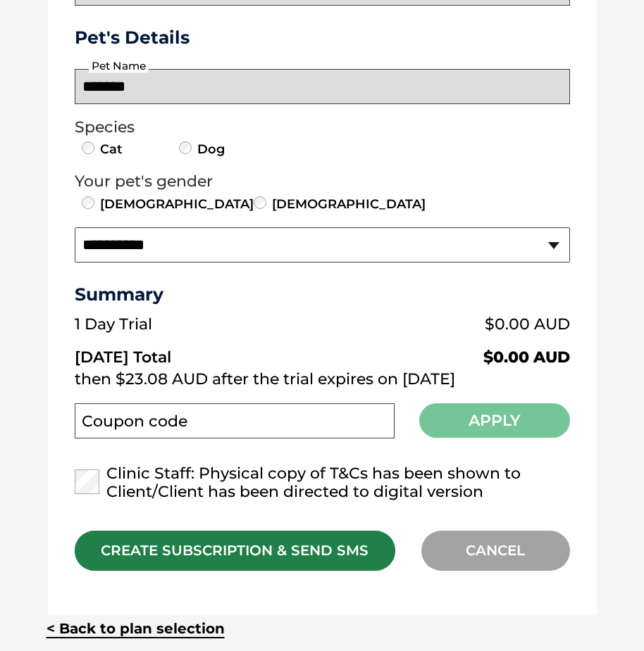 The image size is (644, 651). Describe the element at coordinates (322, 128) in the screenshot. I see `legend: Species` at that location.